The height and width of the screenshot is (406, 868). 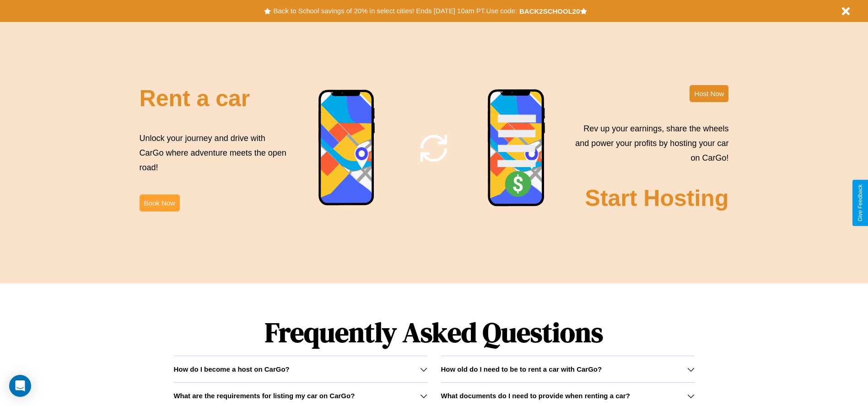 I want to click on h3: How do I become a host on CarGo?, so click(x=231, y=369).